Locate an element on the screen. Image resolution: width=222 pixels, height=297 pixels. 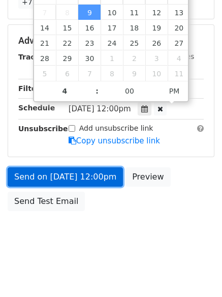
input: Minute is located at coordinates (130, 91).